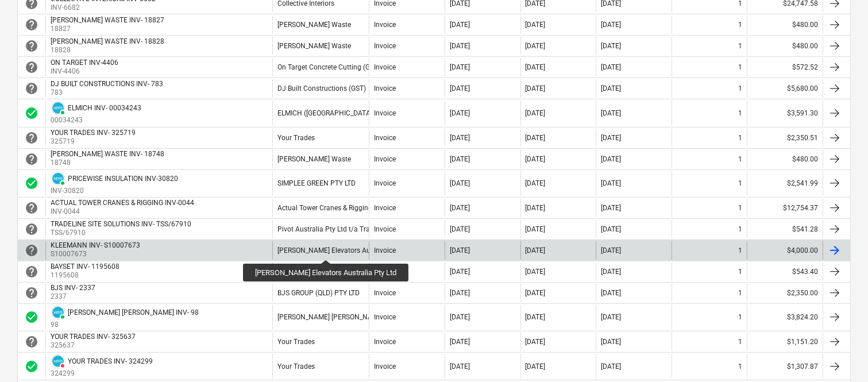 Image resolution: width=868 pixels, height=382 pixels. Describe the element at coordinates (785, 250) in the screenshot. I see `div: $4,000.00` at that location.